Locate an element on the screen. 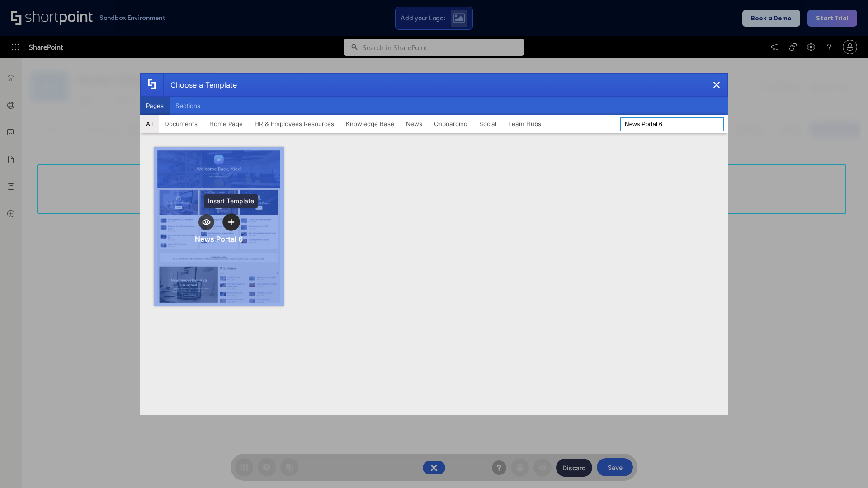 The image size is (868, 488). input: Search is located at coordinates (672, 124).